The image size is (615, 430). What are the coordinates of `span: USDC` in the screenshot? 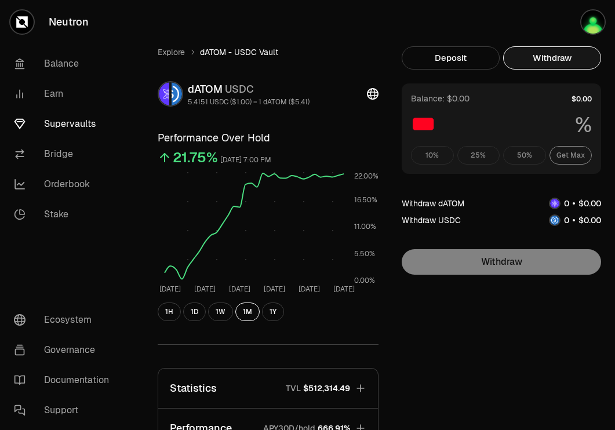 It's located at (239, 89).